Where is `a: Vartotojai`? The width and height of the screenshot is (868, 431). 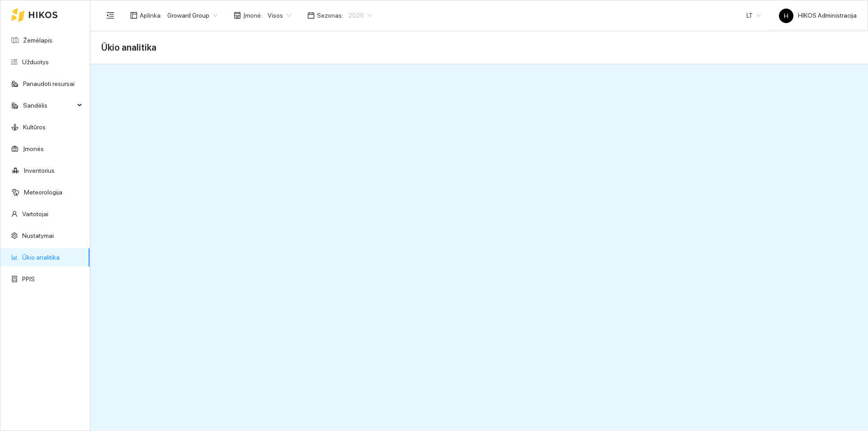
a: Vartotojai is located at coordinates (35, 214).